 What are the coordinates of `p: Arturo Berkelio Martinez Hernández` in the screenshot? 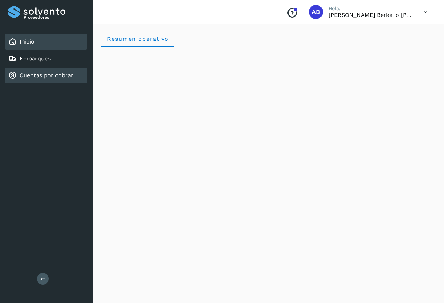 It's located at (370, 15).